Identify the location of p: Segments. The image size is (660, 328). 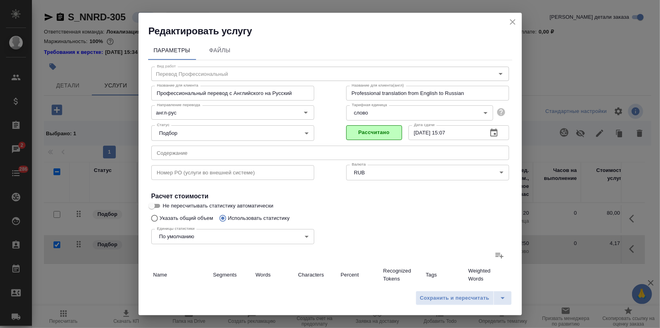
(232, 275).